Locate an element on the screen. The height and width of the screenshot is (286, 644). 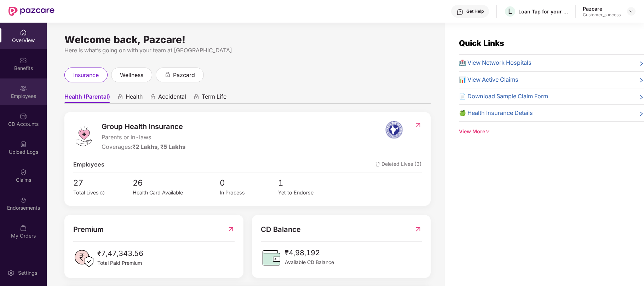
div: Yet to Endorse is located at coordinates (307, 193).